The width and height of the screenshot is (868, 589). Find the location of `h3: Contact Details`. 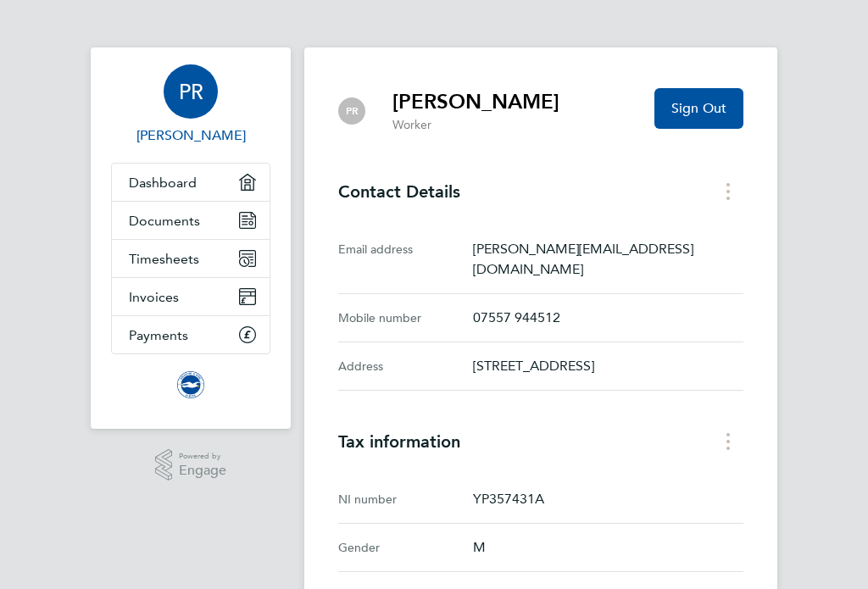

h3: Contact Details is located at coordinates (541, 192).